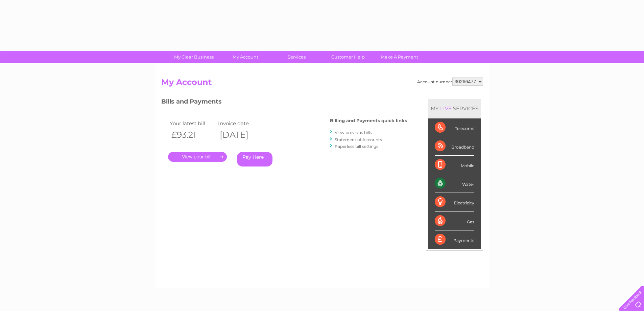 The height and width of the screenshot is (311, 644). I want to click on th: £93.21, so click(192, 135).